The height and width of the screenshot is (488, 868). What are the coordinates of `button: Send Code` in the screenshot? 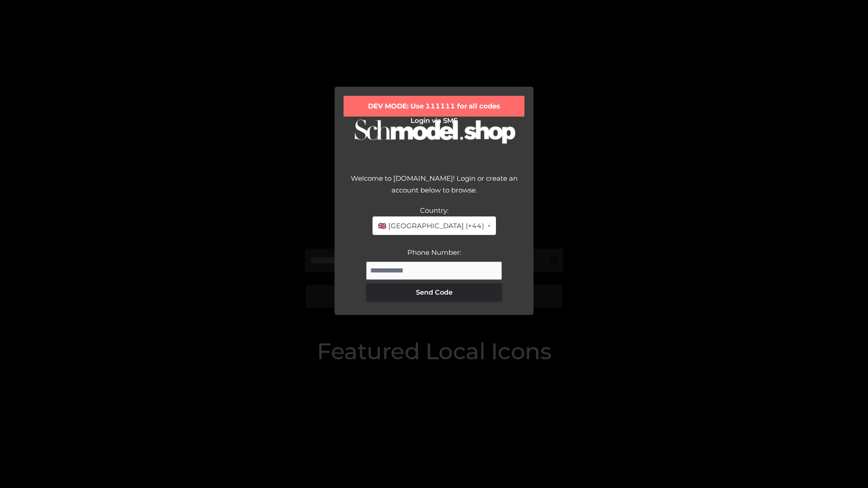 It's located at (434, 292).